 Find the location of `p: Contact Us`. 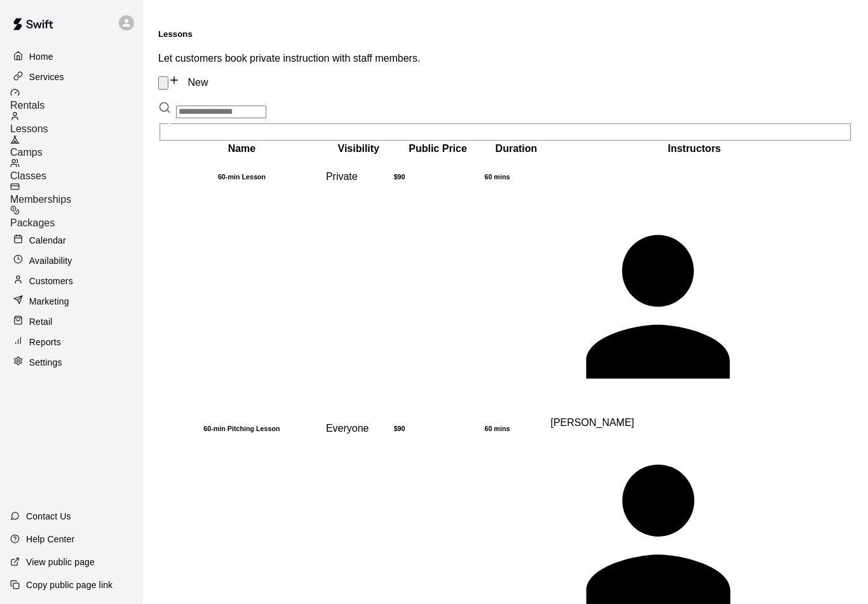

p: Contact Us is located at coordinates (48, 516).